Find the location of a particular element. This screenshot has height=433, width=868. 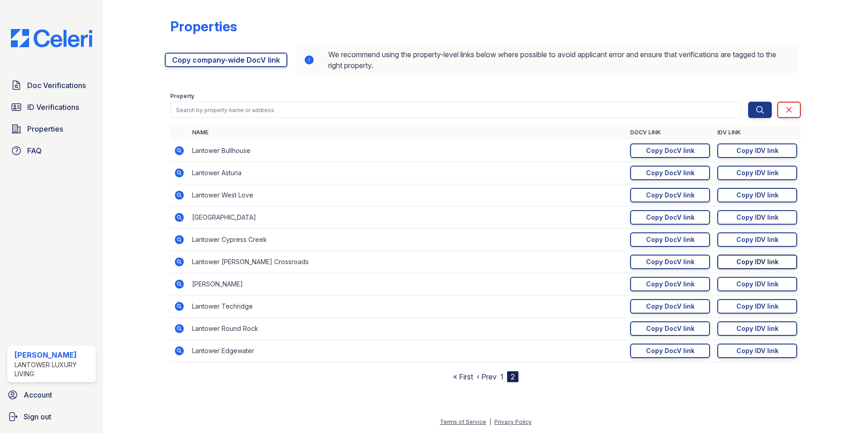

a: Privacy Policy is located at coordinates (513, 422).